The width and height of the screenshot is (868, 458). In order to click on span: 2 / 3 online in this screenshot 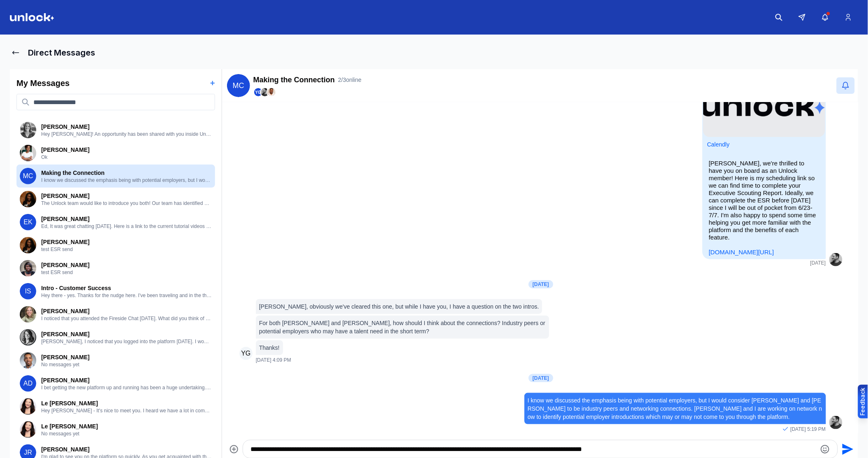, I will do `click(350, 80)`.